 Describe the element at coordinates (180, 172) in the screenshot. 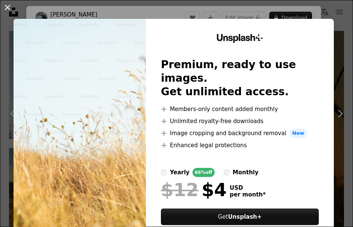

I see `div: yearly` at that location.